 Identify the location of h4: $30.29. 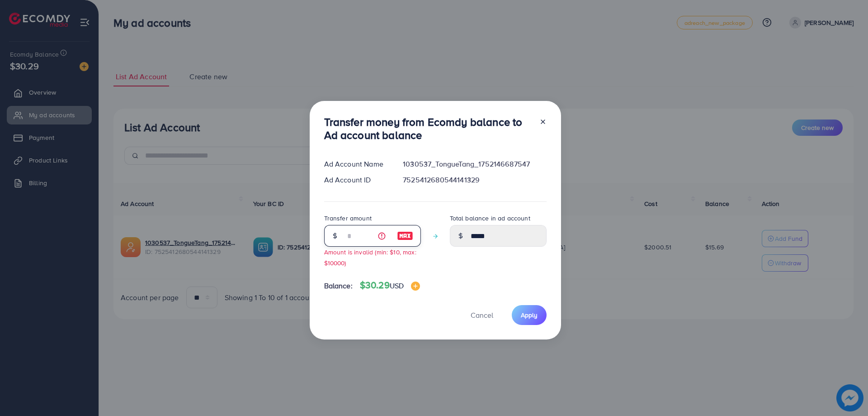
(390, 285).